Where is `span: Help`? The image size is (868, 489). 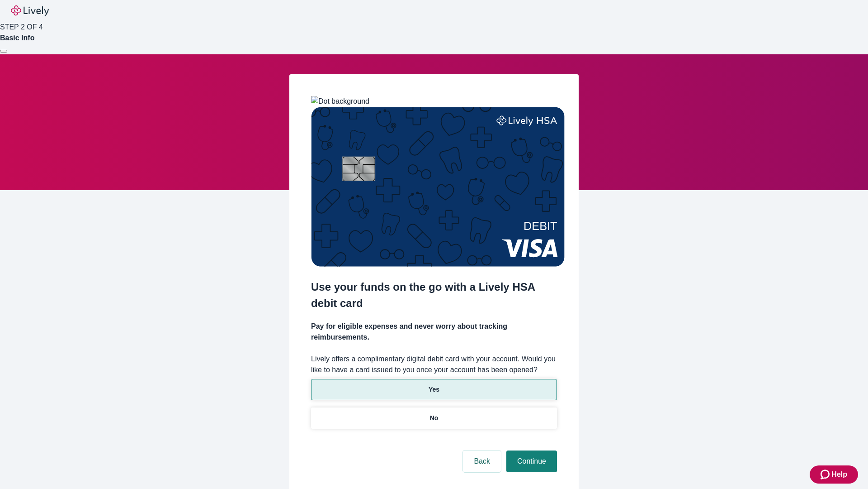 span: Help is located at coordinates (839, 474).